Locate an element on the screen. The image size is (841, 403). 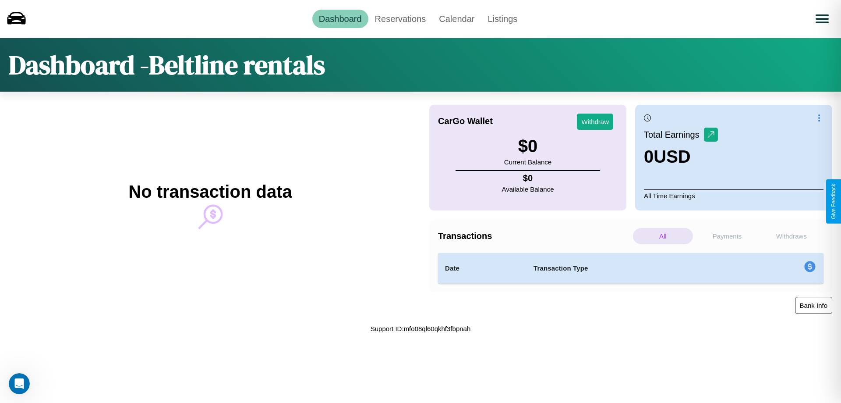
a: Calendar is located at coordinates (456, 19).